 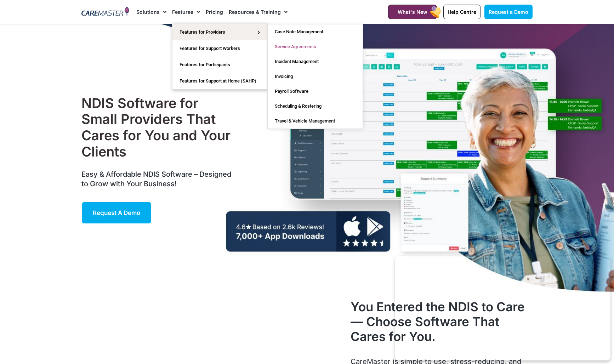 I want to click on a: Features for Support Workers, so click(x=220, y=48).